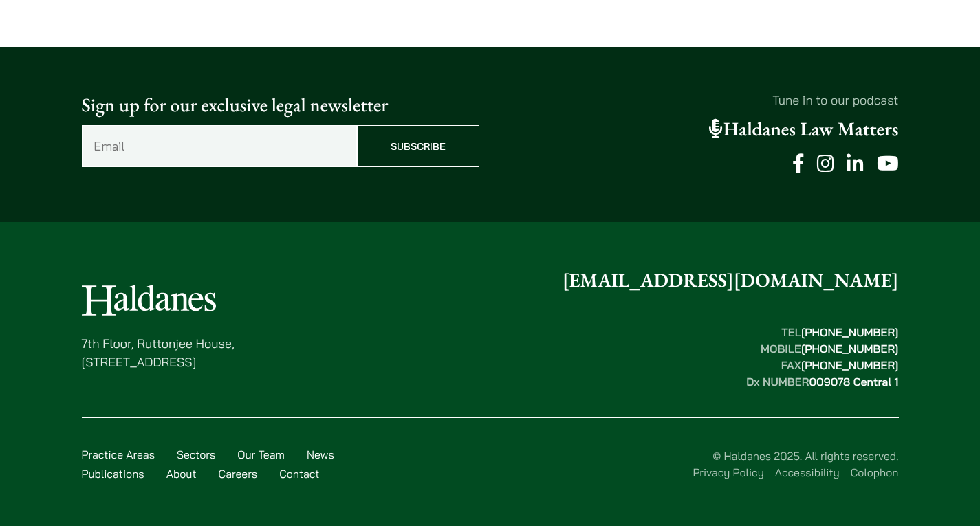  I want to click on a: About, so click(182, 474).